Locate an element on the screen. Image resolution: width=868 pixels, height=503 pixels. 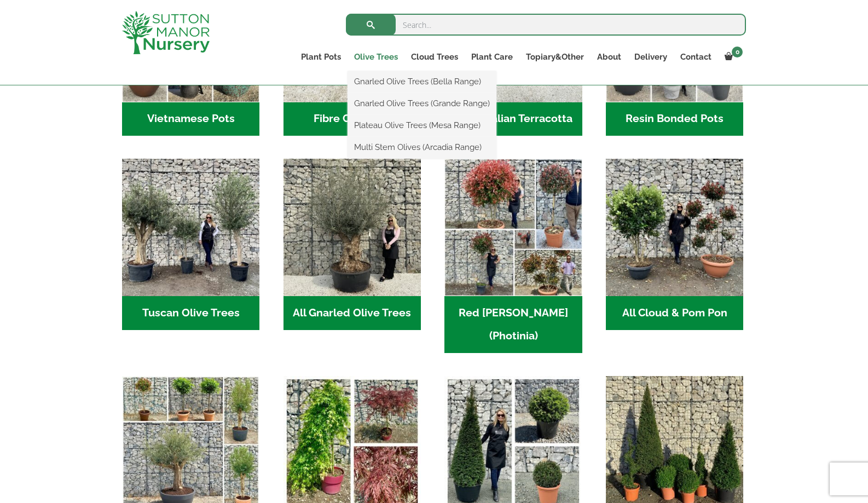
a: 0 is located at coordinates (732, 57).